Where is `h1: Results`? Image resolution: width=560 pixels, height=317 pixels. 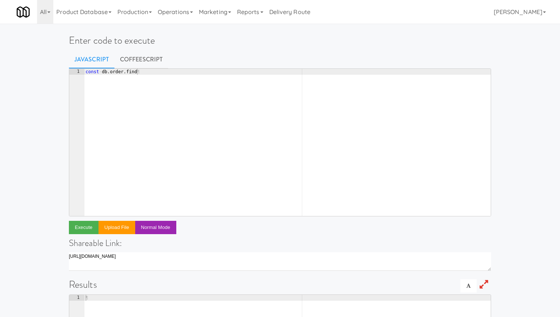 h1: Results is located at coordinates (280, 285).